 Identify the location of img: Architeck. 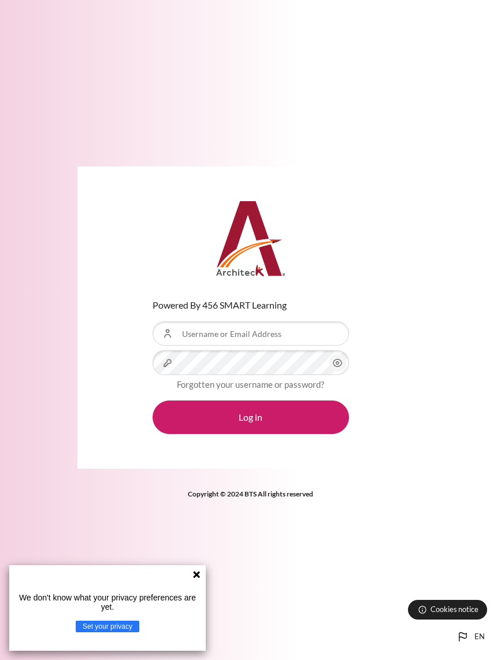
(251, 239).